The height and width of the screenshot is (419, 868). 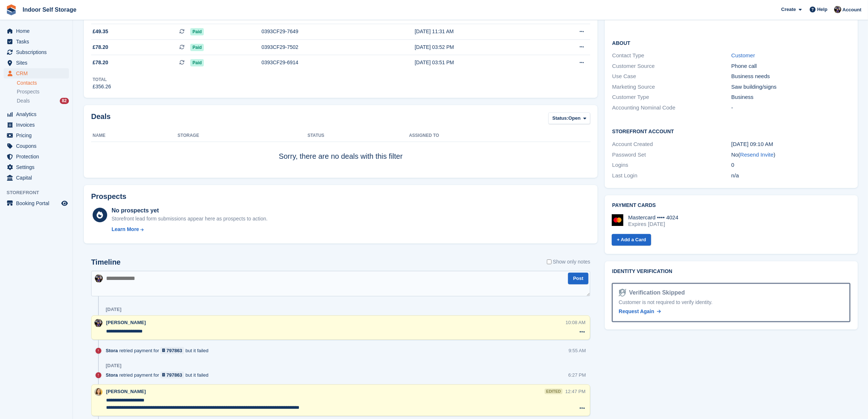 I want to click on span: Pricing, so click(x=38, y=136).